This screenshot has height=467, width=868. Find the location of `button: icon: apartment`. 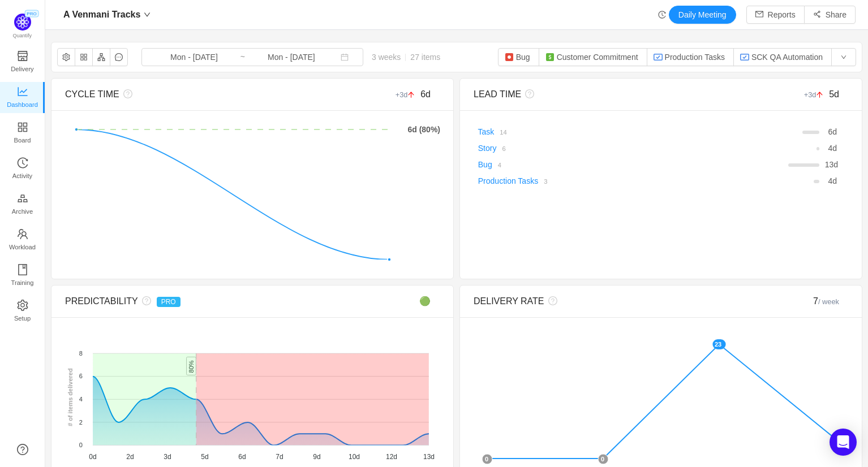

button: icon: apartment is located at coordinates (101, 57).